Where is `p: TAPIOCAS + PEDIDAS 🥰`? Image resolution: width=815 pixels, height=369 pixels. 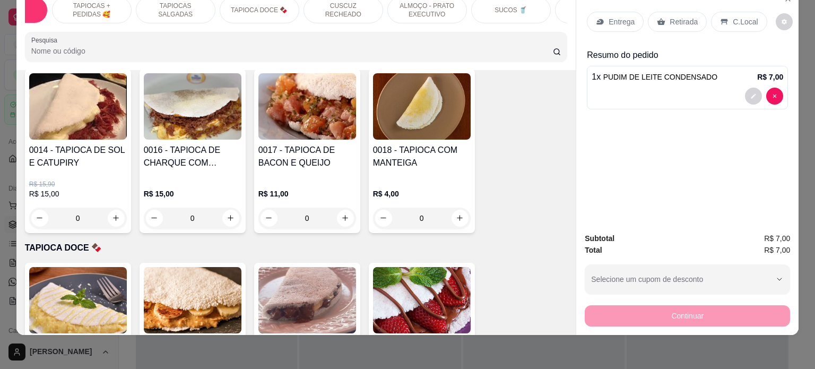 p: TAPIOCAS + PEDIDAS 🥰 is located at coordinates (92, 10).